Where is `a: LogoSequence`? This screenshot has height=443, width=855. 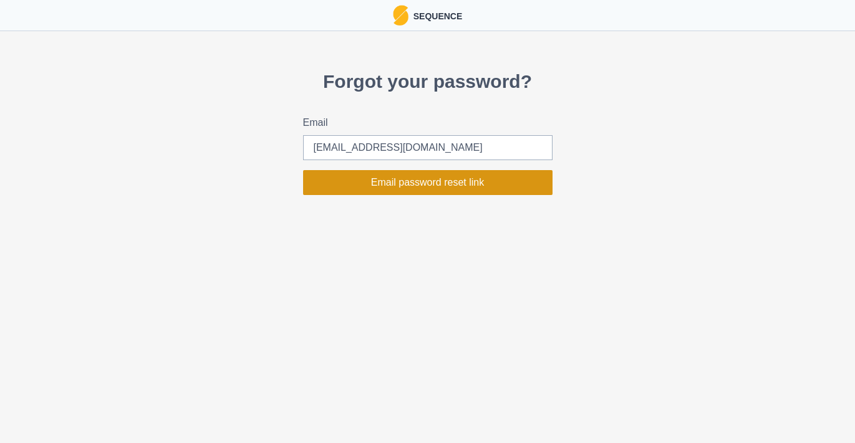
a: LogoSequence is located at coordinates (428, 15).